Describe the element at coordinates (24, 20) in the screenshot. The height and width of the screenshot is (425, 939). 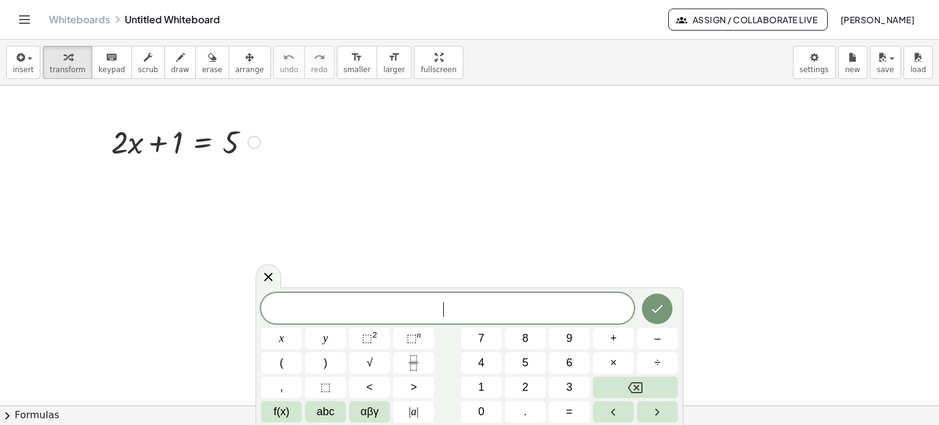
I see `button: Toggle navigation` at that location.